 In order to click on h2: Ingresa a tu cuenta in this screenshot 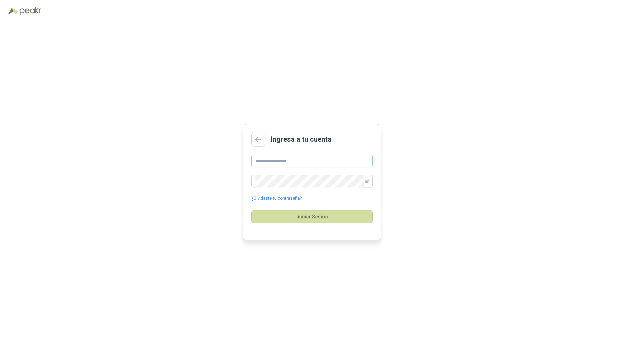, I will do `click(301, 139)`.